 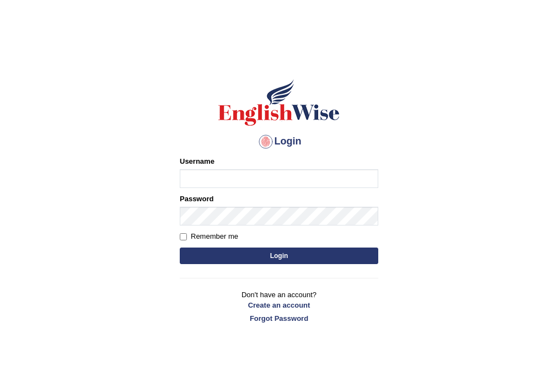 What do you see at coordinates (279, 102) in the screenshot?
I see `img: Logo of English Wise sign in for intelligent practice with AI` at bounding box center [279, 102].